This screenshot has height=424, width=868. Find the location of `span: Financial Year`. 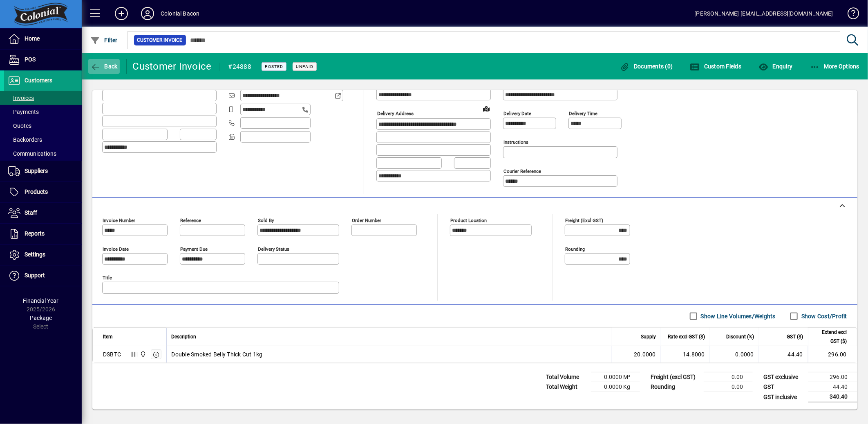

span: Financial Year is located at coordinates (41, 300).